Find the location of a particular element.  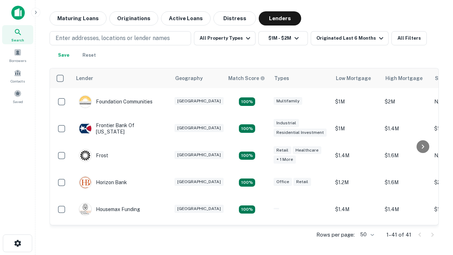

td: $2M is located at coordinates (406, 102).